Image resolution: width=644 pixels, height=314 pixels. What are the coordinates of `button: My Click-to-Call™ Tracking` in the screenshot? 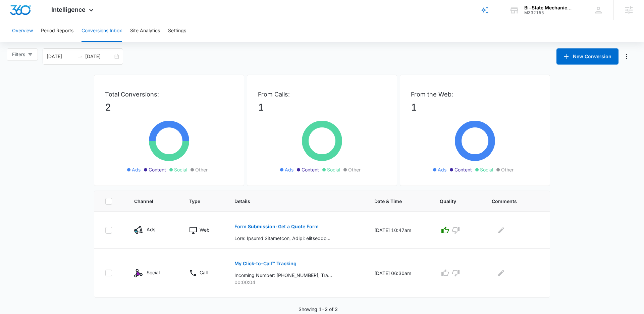 It's located at (266, 264).